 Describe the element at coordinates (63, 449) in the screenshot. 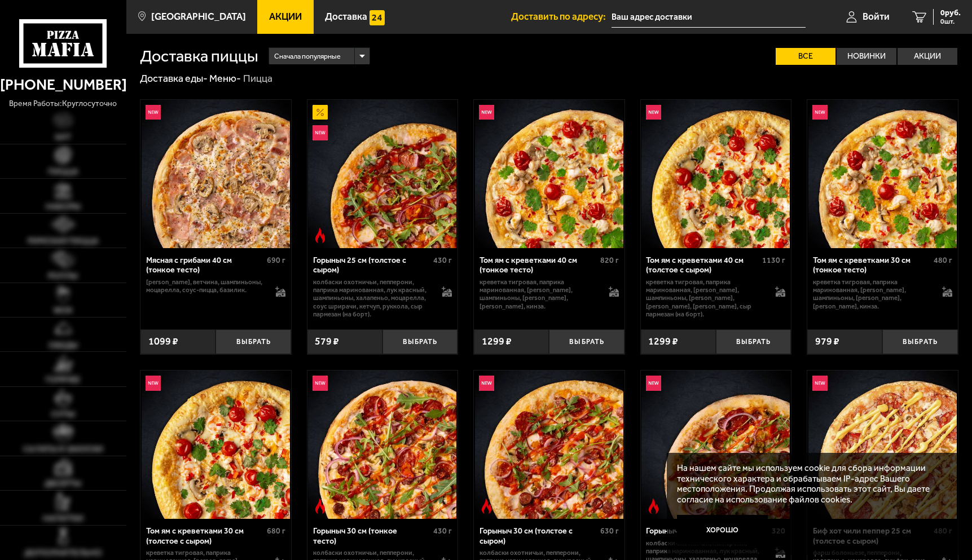

I see `span: Салаты и закуски` at that location.